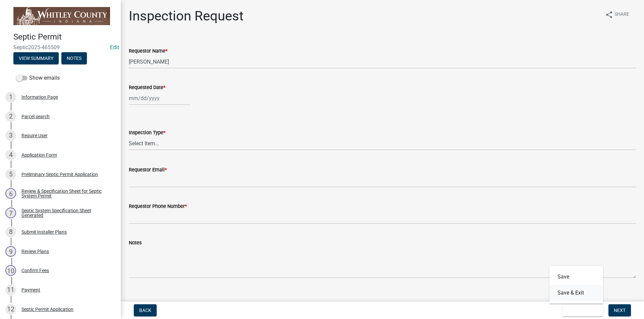 This screenshot has height=319, width=644. Describe the element at coordinates (135, 243) in the screenshot. I see `label: Notes` at that location.